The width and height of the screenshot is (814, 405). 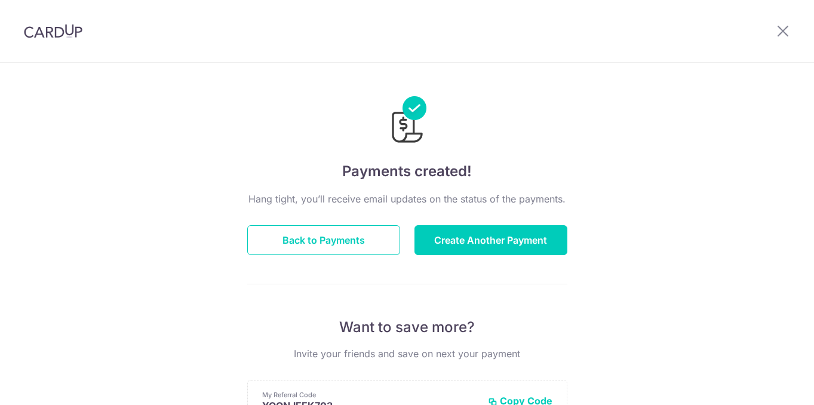 I want to click on button: Back to Payments, so click(x=324, y=240).